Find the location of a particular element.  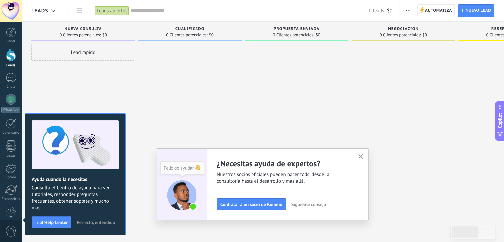

span: Siguiente consejo is located at coordinates (308, 204).